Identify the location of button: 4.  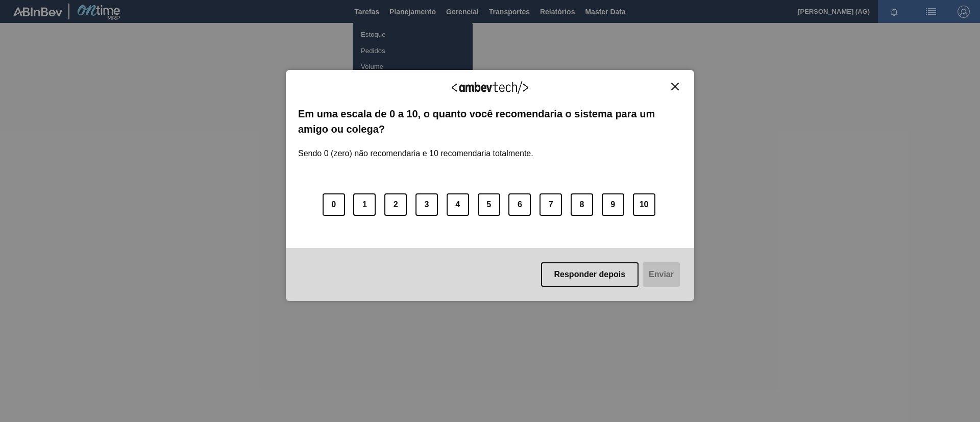
(458, 205).